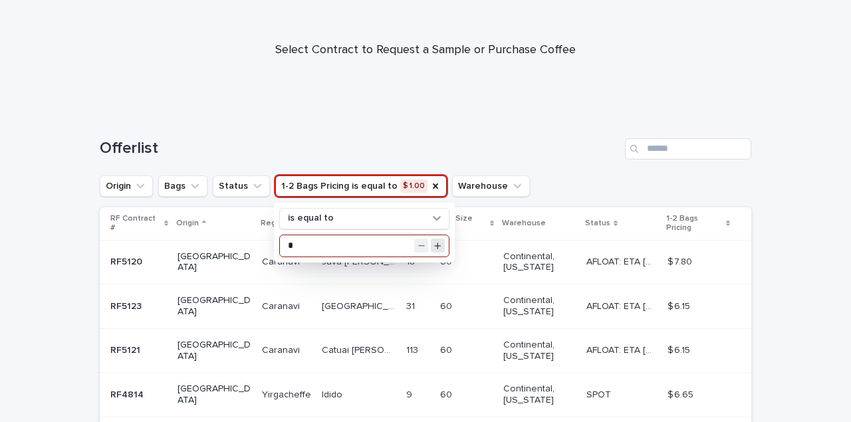 This screenshot has height=422, width=851. What do you see at coordinates (274, 223) in the screenshot?
I see `p: Region` at bounding box center [274, 223].